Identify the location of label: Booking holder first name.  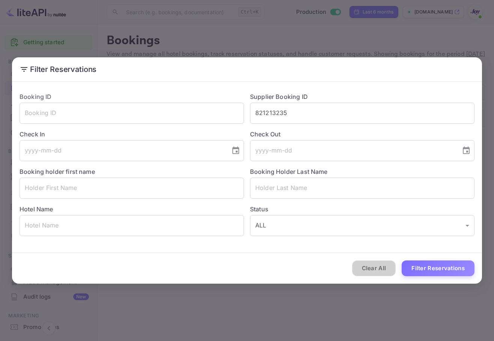
(57, 172).